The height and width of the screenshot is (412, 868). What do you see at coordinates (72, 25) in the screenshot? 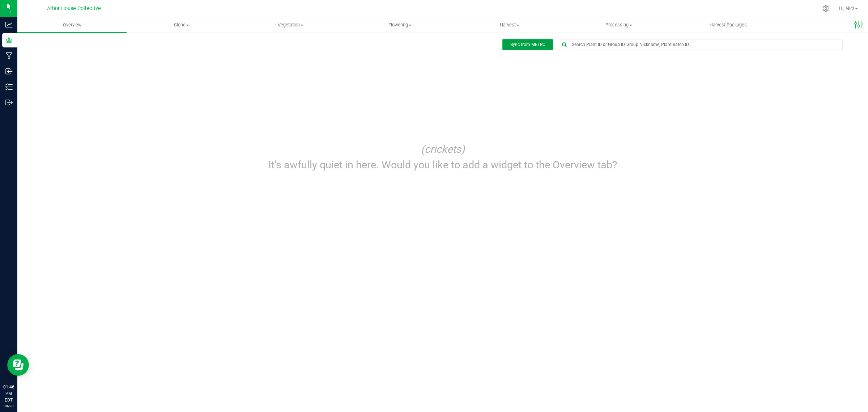
I see `span: Overview` at bounding box center [72, 25].